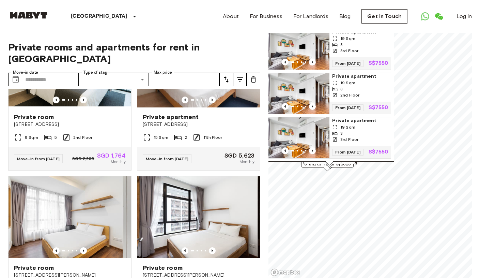 This screenshot has width=480, height=278. Describe the element at coordinates (29, 15) in the screenshot. I see `img: Habyt` at that location.